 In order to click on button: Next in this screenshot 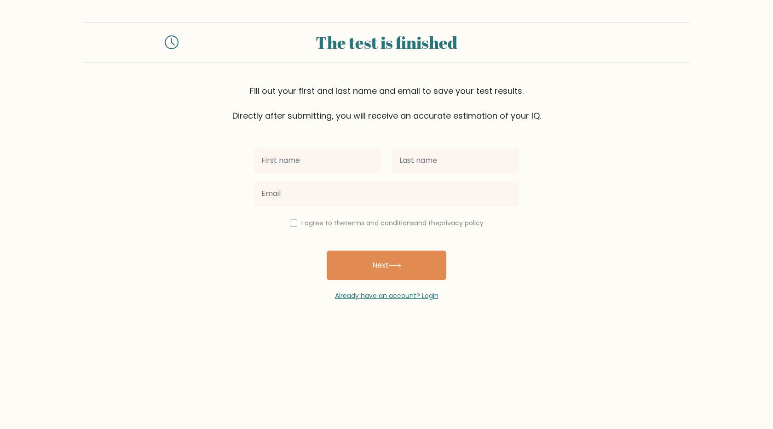, I will do `click(386, 265)`.